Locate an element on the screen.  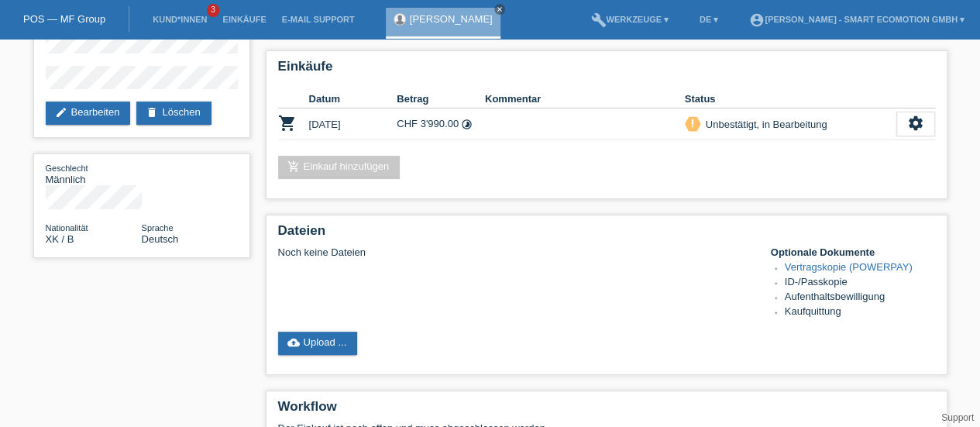
a: editBearbeiten is located at coordinates (88, 113).